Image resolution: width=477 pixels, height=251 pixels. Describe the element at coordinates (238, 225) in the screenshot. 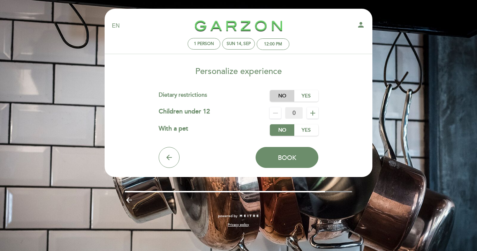

I see `a: Privacy policy` at that location.